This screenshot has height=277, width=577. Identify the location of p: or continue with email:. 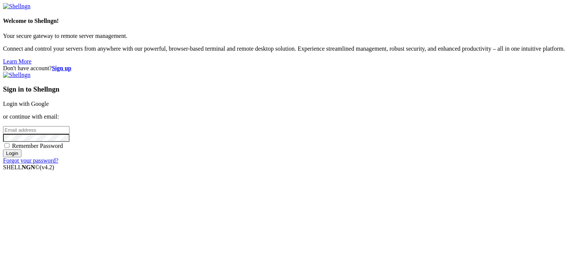
(288, 117).